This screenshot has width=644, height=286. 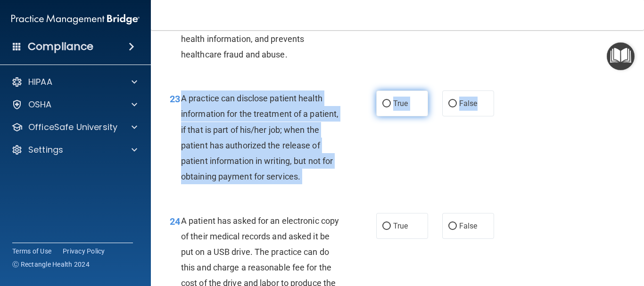 What do you see at coordinates (72, 127) in the screenshot?
I see `p: OfficeSafe University` at bounding box center [72, 127].